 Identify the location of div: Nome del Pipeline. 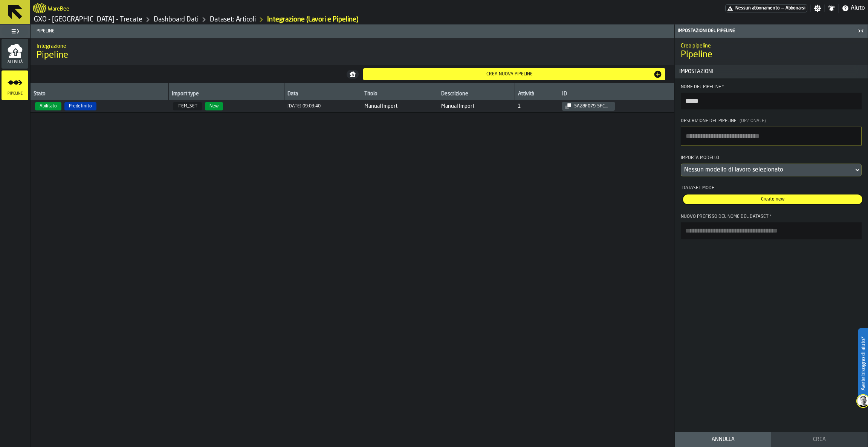
(771, 87).